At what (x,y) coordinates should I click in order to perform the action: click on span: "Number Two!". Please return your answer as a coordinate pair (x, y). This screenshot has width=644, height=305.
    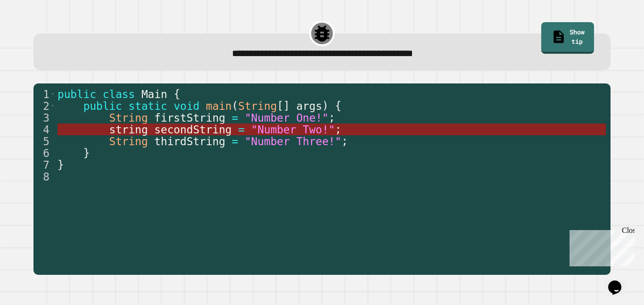
    Looking at the image, I should click on (294, 130).